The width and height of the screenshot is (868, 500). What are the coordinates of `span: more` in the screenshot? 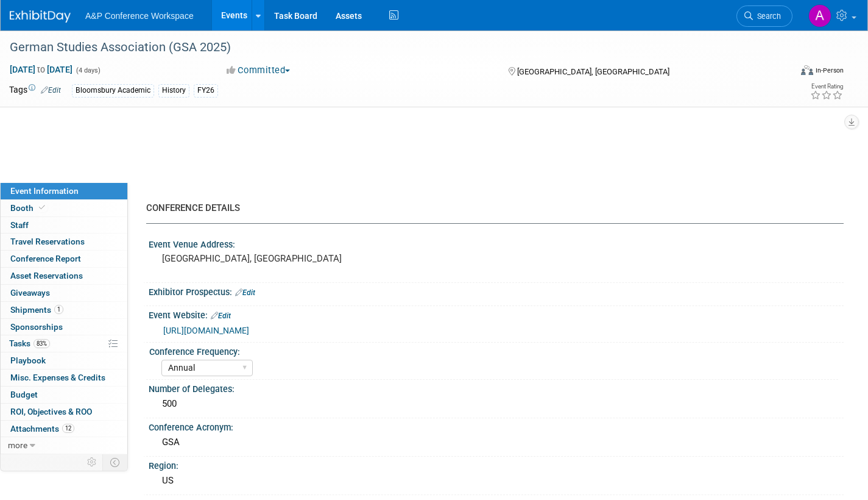 It's located at (18, 445).